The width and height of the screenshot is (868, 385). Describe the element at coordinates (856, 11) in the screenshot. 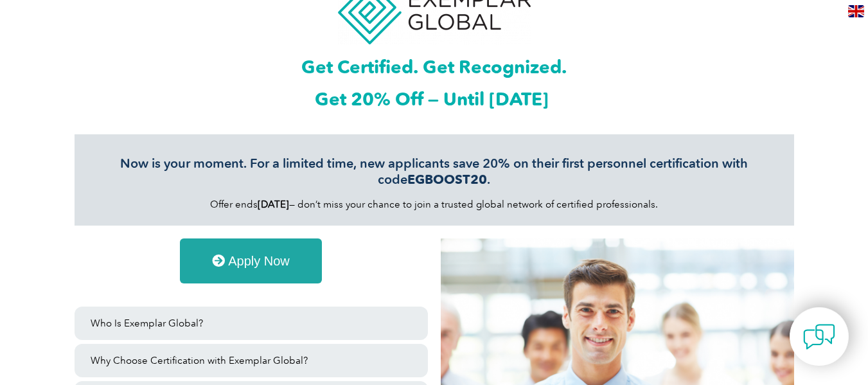

I see `img: en` at that location.